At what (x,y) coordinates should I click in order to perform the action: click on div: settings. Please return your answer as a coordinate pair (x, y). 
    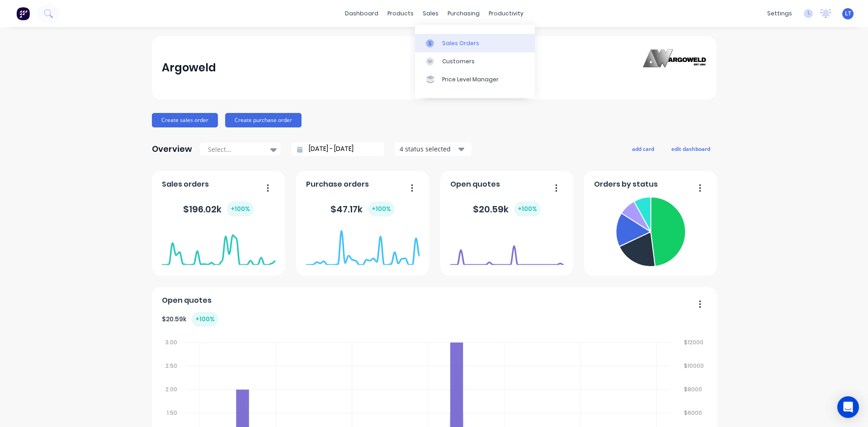
    Looking at the image, I should click on (779, 14).